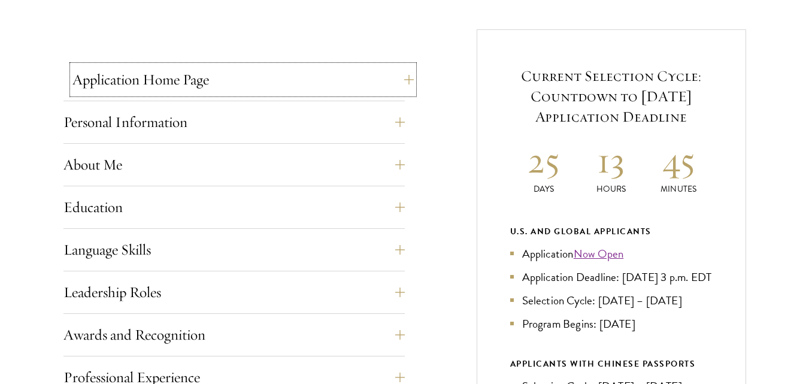 The width and height of the screenshot is (809, 384). I want to click on button: Personal Information, so click(234, 122).